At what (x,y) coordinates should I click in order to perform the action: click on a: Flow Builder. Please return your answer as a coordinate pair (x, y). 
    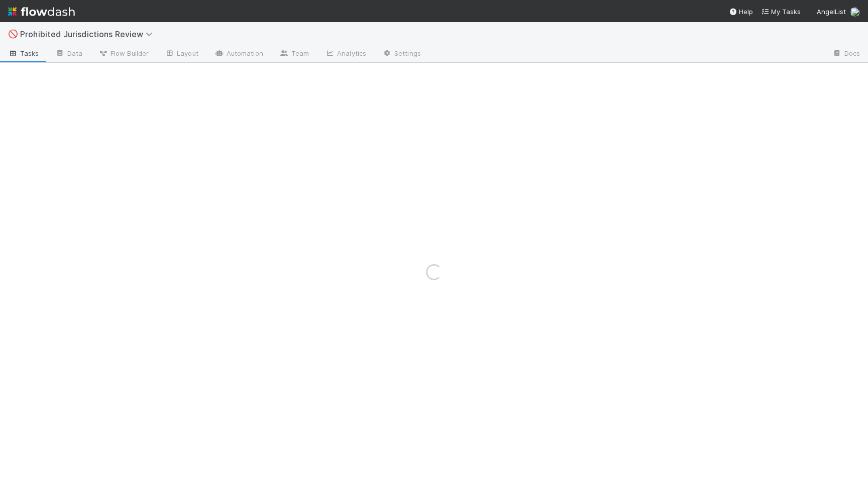
    Looking at the image, I should click on (123, 54).